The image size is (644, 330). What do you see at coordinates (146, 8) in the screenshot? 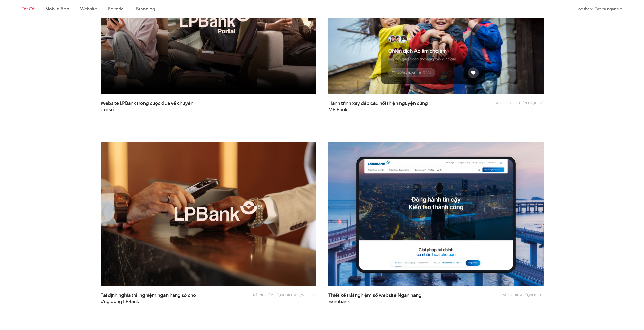
I see `a: Branding` at bounding box center [146, 8].